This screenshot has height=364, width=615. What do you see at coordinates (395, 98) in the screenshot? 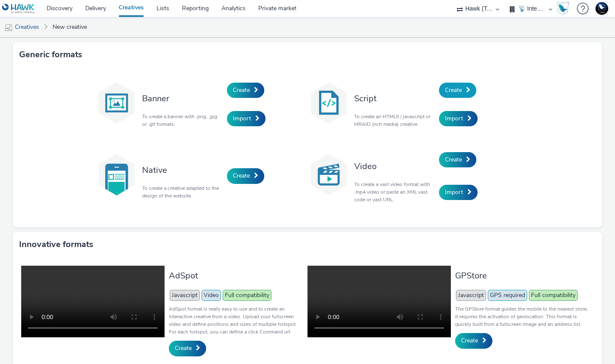
I see `h3: Script` at bounding box center [395, 98].